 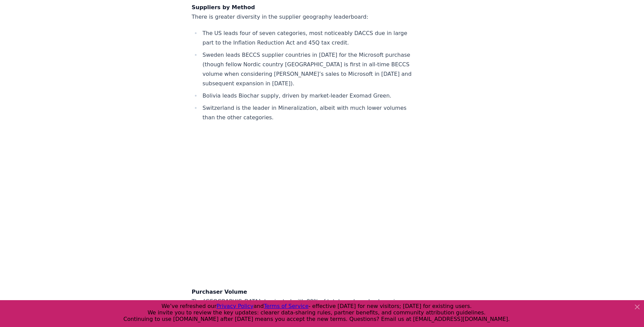 What do you see at coordinates (309, 96) in the screenshot?
I see `li: Bolivia leads Biochar supply, driven by market-leader Exomad Green.` at bounding box center [309, 96].